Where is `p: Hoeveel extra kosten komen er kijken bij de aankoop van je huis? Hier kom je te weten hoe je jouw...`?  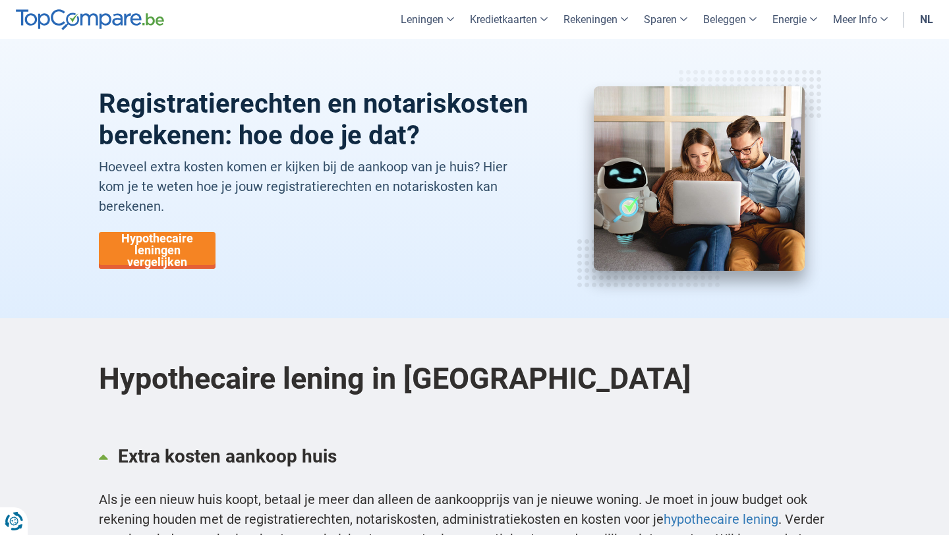
p: Hoeveel extra kosten komen er kijken bij de aankoop van je huis? Hier kom je te weten hoe je jouw... is located at coordinates (314, 187).